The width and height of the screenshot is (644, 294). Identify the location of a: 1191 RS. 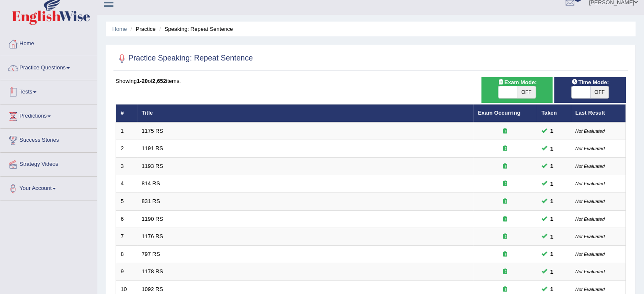
(153, 148).